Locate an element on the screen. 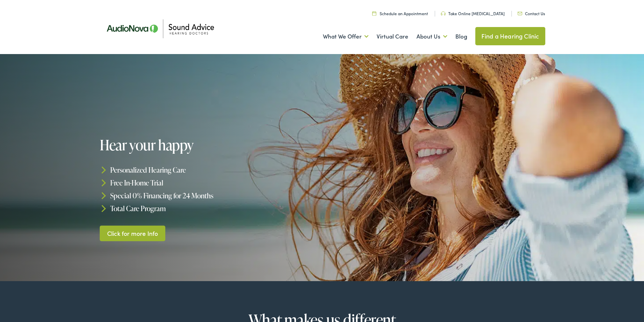  a: Schedule an Appointment is located at coordinates (400, 13).